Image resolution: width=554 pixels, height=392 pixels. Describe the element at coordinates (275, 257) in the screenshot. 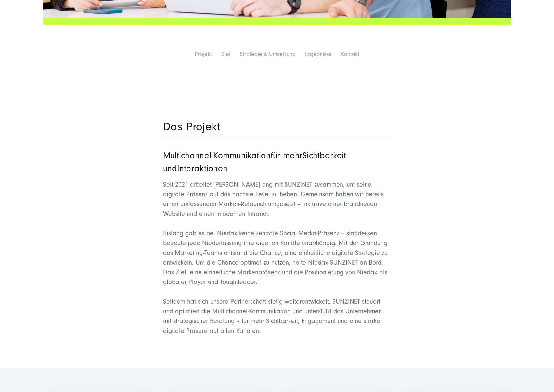

I see `span: Bislang gab es bei Niedax keine zentrale Social-Media-Präsenz – stattdessen betreute jede Niederl...` at that location.